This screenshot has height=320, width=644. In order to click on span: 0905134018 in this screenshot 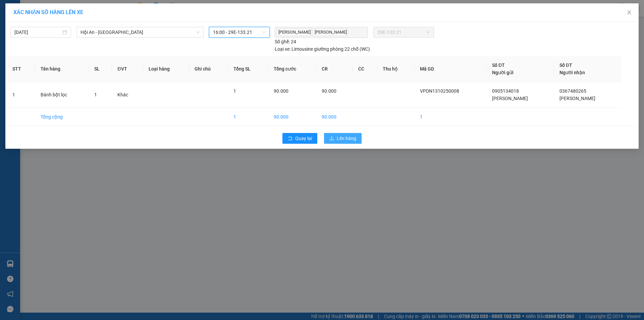, I will do `click(506, 91)`.